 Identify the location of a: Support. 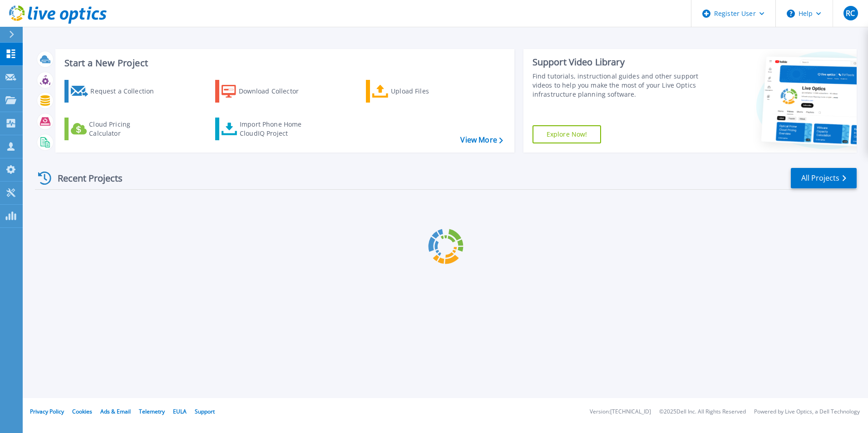
(205, 411).